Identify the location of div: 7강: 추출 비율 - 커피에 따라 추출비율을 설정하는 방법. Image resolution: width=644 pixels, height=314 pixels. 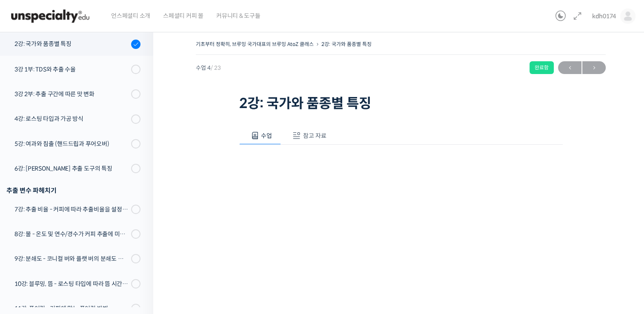
(72, 209).